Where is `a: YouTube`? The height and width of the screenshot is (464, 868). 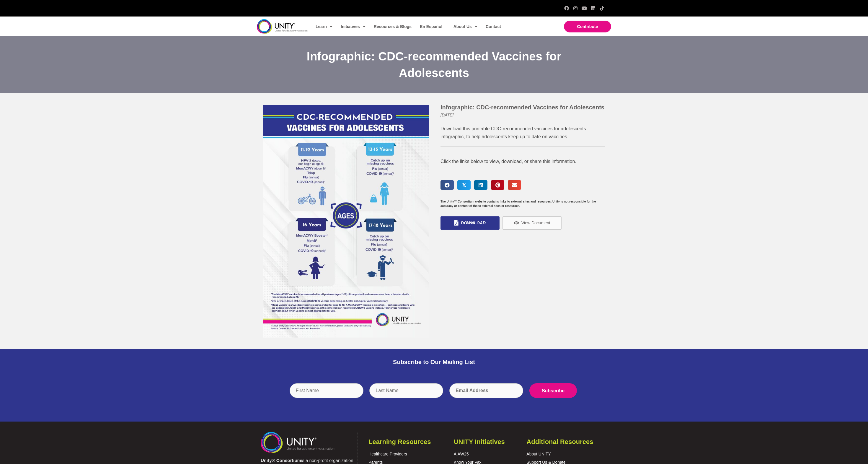 a: YouTube is located at coordinates (584, 8).